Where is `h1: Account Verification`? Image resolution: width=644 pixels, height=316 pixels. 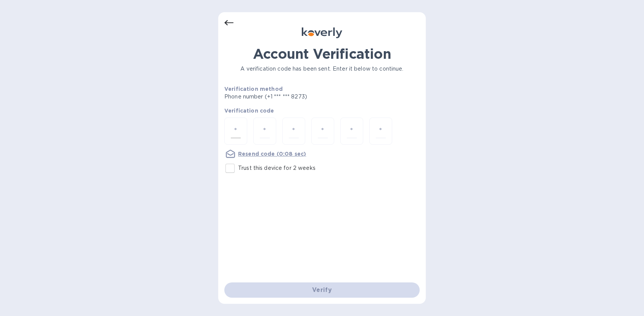
h1: Account Verification is located at coordinates (322, 54).